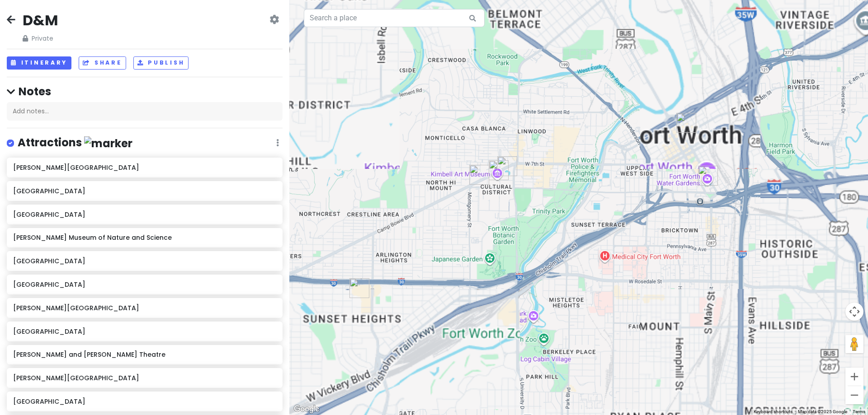 The height and width of the screenshot is (415, 868). Describe the element at coordinates (307, 409) in the screenshot. I see `a: Open this area in Google Maps (opens a new window)` at that location.